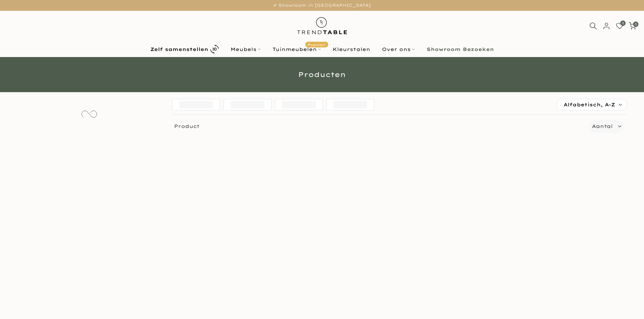  What do you see at coordinates (179, 49) in the screenshot?
I see `b: Zelf samenstellen` at bounding box center [179, 49].